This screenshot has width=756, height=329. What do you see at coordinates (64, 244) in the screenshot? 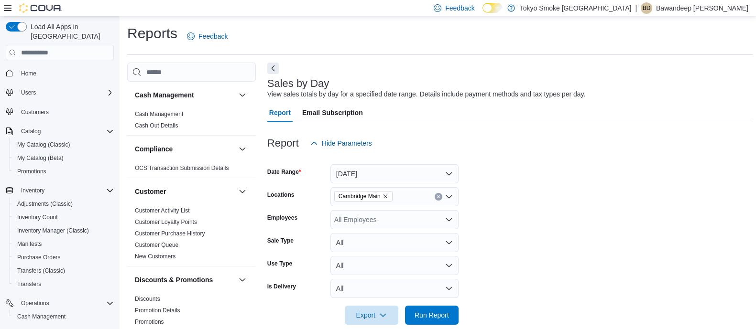
I see `button: Manifests` at bounding box center [64, 244].